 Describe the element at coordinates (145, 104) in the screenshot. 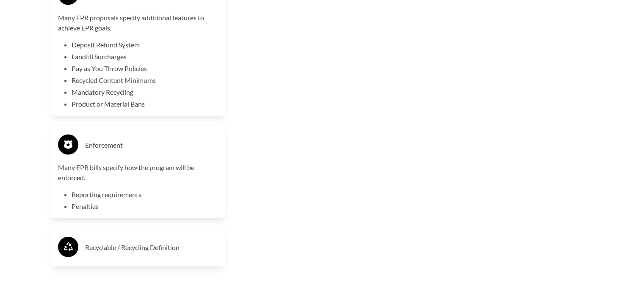

I see `li: Product or Material Bans` at that location.